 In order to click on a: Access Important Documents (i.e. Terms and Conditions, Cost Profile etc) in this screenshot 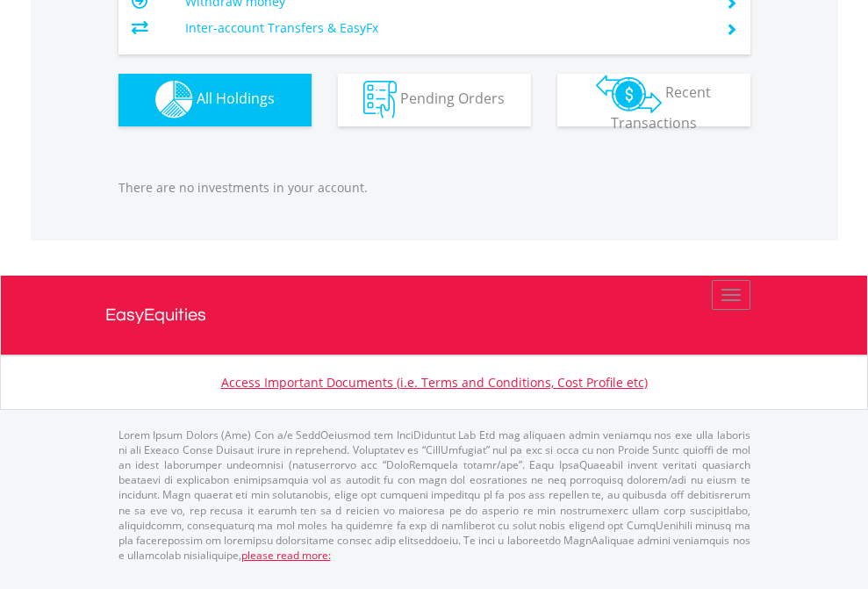, I will do `click(434, 382)`.